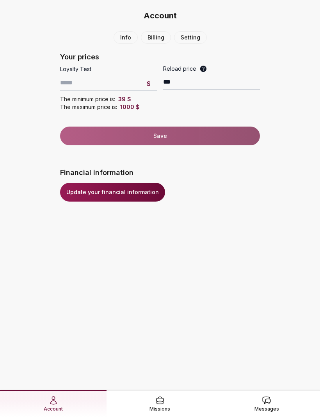 This screenshot has height=418, width=320. Describe the element at coordinates (267, 403) in the screenshot. I see `a: Messages` at that location.